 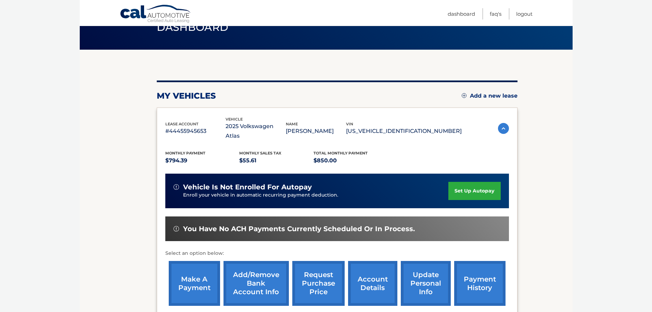 I want to click on p: $850.00, so click(x=350, y=160).